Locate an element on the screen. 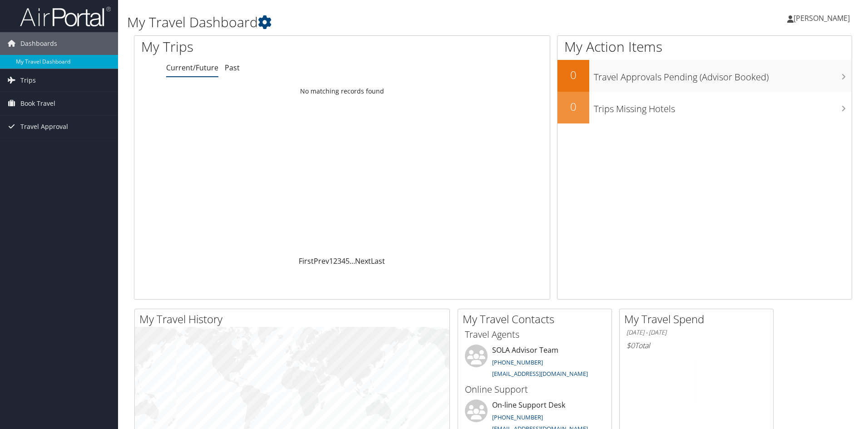 The width and height of the screenshot is (868, 429). span: Travel Approval is located at coordinates (44, 127).